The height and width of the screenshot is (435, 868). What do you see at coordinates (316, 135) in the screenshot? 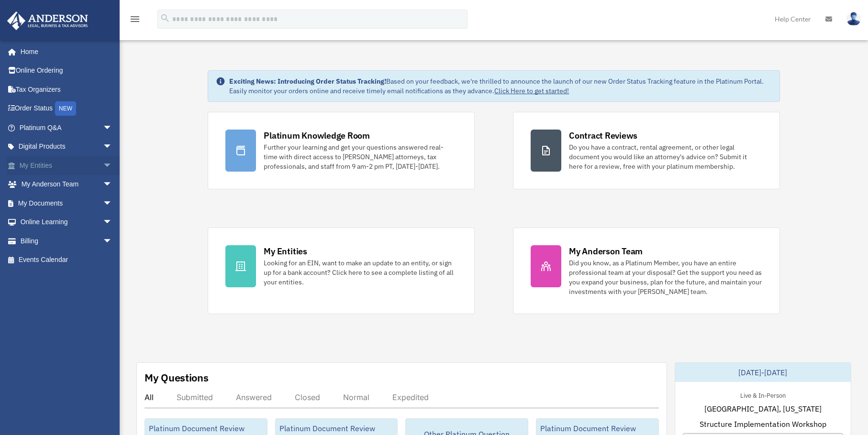
I see `div: Platinum Knowledge Room` at bounding box center [316, 135].